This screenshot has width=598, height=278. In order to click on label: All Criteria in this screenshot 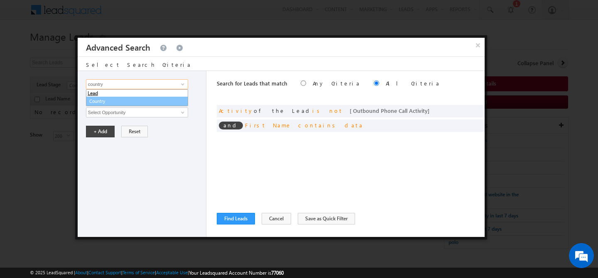, I will do `click(413, 83)`.